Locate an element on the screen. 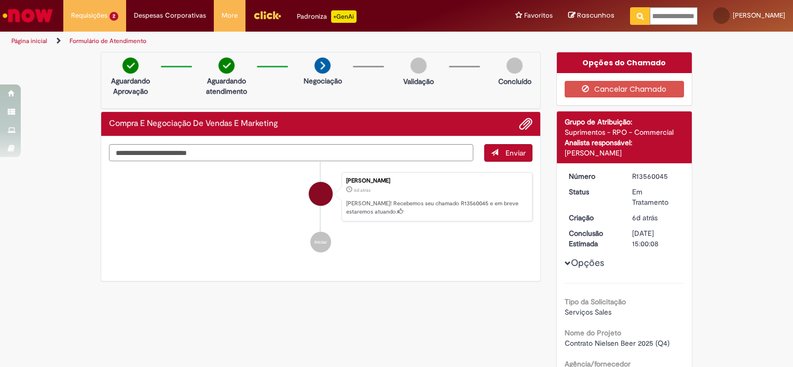  a: Rascunhos is located at coordinates (591, 16).